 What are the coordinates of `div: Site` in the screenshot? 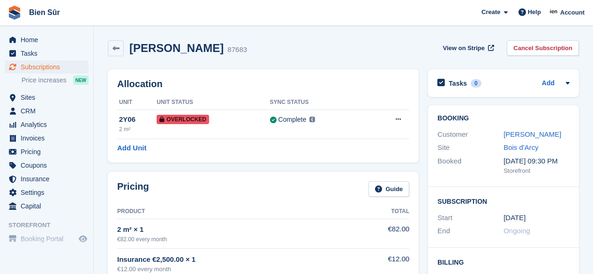 It's located at (470, 148).